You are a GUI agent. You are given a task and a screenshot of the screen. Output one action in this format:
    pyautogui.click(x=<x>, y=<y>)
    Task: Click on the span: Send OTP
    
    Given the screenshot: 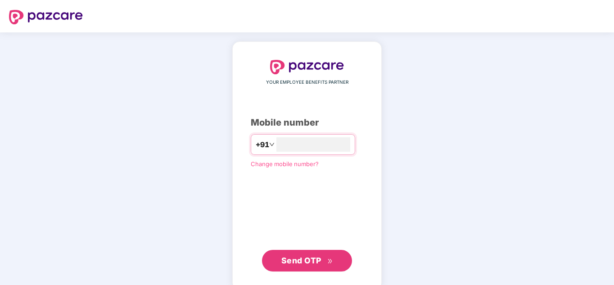 What is the action you would take?
    pyautogui.click(x=301, y=260)
    